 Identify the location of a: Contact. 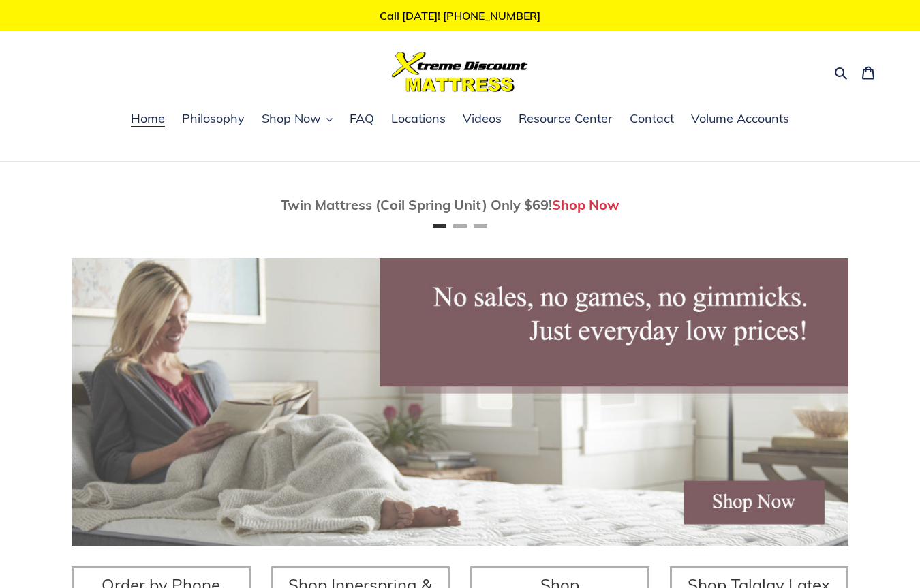
(652, 119).